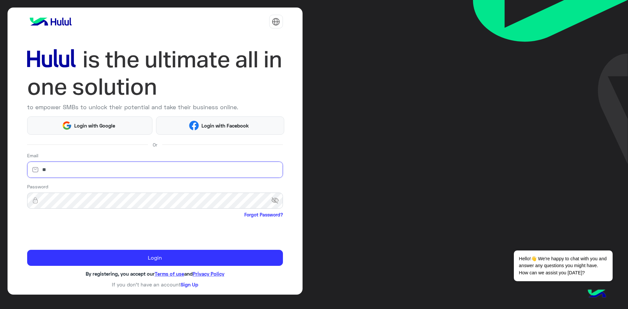  I want to click on label: Password, so click(38, 186).